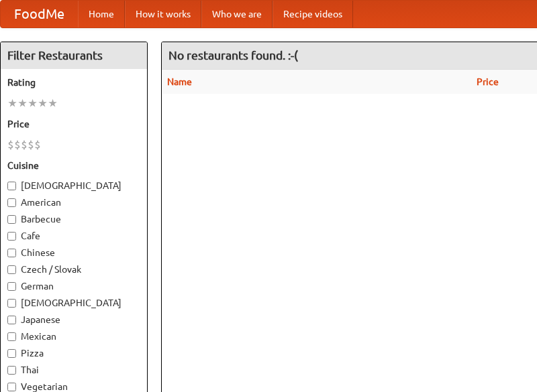  What do you see at coordinates (11, 286) in the screenshot?
I see `input: German` at bounding box center [11, 286].